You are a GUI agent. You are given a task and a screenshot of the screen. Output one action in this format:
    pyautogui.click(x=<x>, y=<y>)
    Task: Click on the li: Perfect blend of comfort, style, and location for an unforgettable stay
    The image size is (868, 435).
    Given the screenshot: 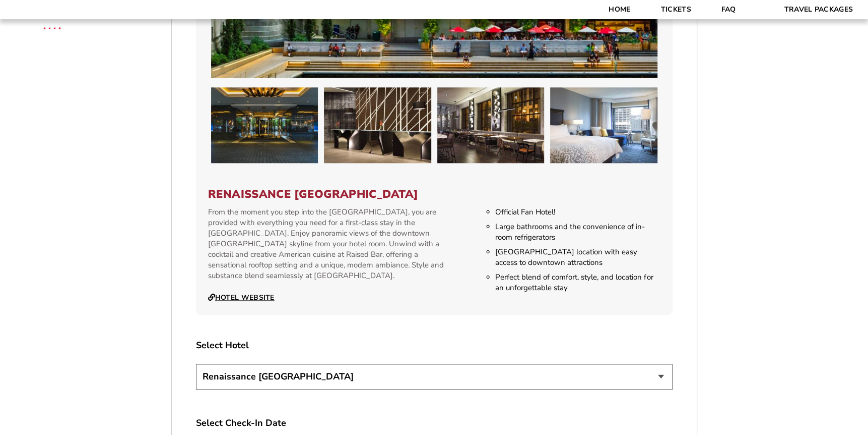 What is the action you would take?
    pyautogui.click(x=578, y=282)
    